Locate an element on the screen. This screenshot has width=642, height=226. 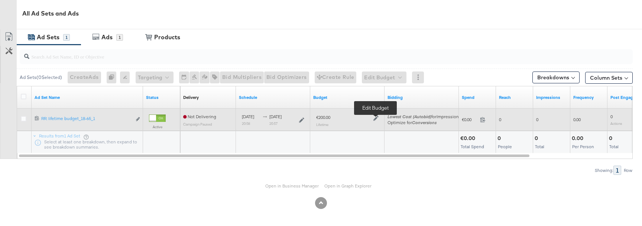
sub: Campaign Paused is located at coordinates (198, 124).